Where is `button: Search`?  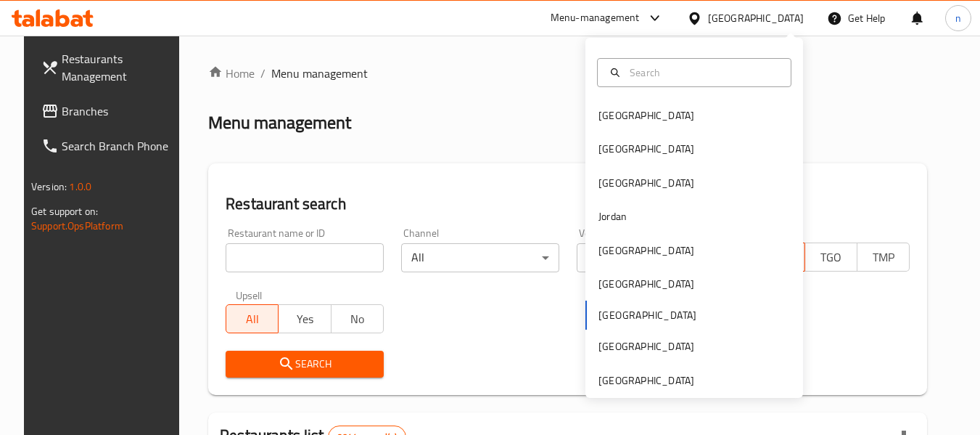 button: Search is located at coordinates (305, 363).